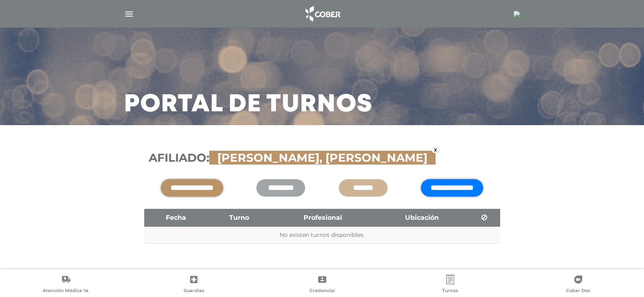  Describe the element at coordinates (578, 285) in the screenshot. I see `a: Cober Doc` at that location.